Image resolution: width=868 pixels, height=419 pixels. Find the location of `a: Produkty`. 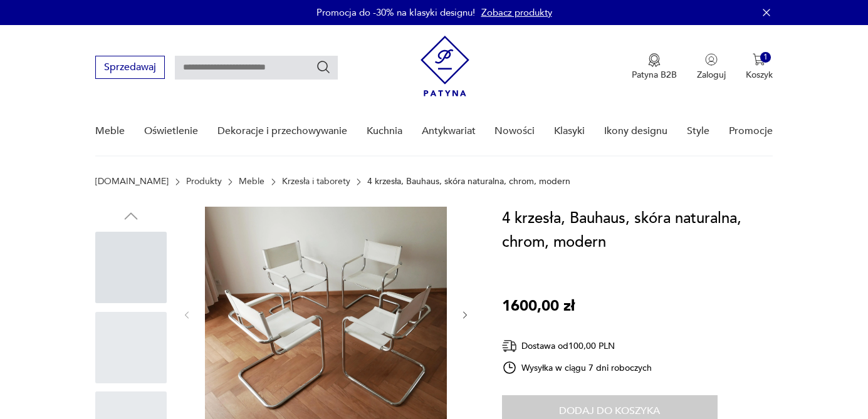

a: Produkty is located at coordinates (204, 182).